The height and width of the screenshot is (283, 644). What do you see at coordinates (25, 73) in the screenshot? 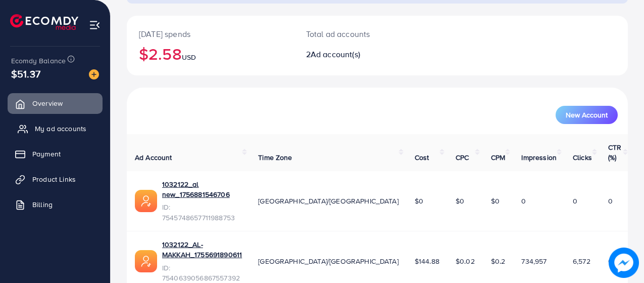
I see `span: $51.37` at bounding box center [25, 73].